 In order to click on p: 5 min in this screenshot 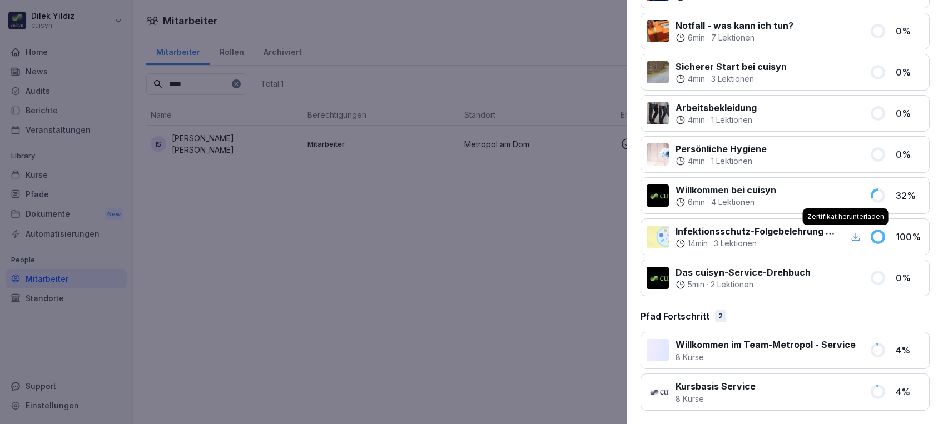, I will do `click(696, 285)`.